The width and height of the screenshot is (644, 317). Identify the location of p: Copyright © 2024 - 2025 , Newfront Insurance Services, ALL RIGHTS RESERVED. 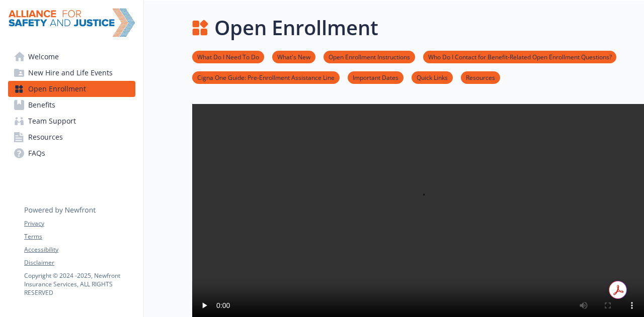
(79, 284).